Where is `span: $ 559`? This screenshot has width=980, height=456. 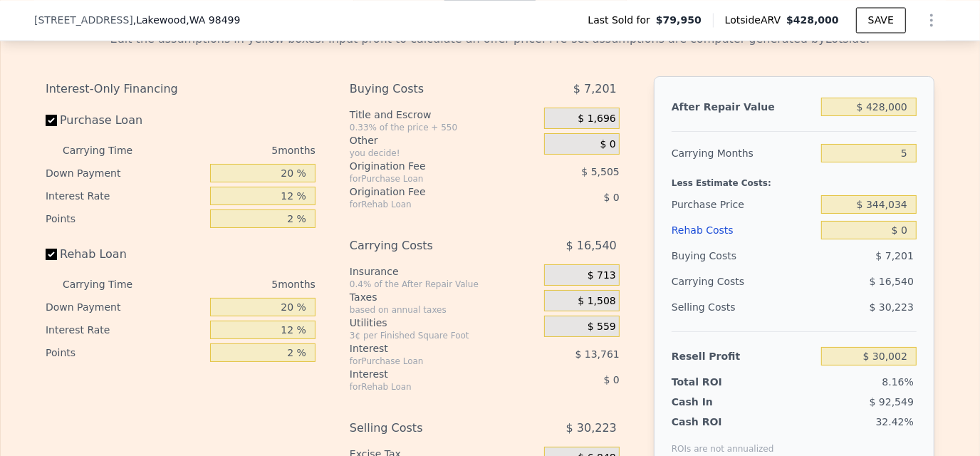
span: $ 559 is located at coordinates (602, 327).